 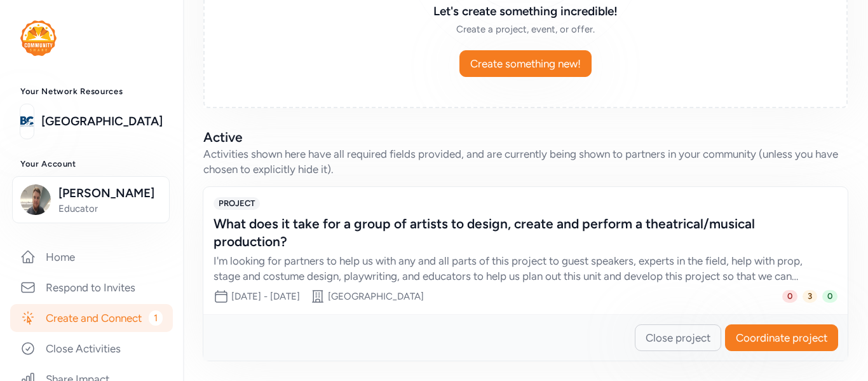 What do you see at coordinates (678, 338) in the screenshot?
I see `span: Close project` at bounding box center [678, 338].